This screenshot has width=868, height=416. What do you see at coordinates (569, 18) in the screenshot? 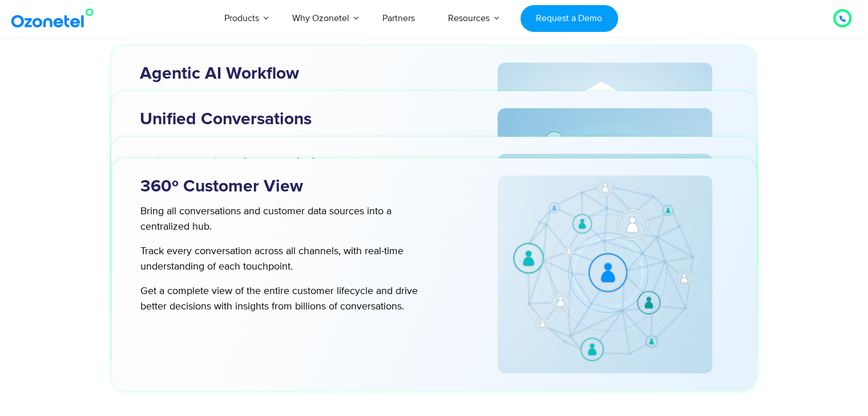
I see `a: Request a Demo` at bounding box center [569, 18].